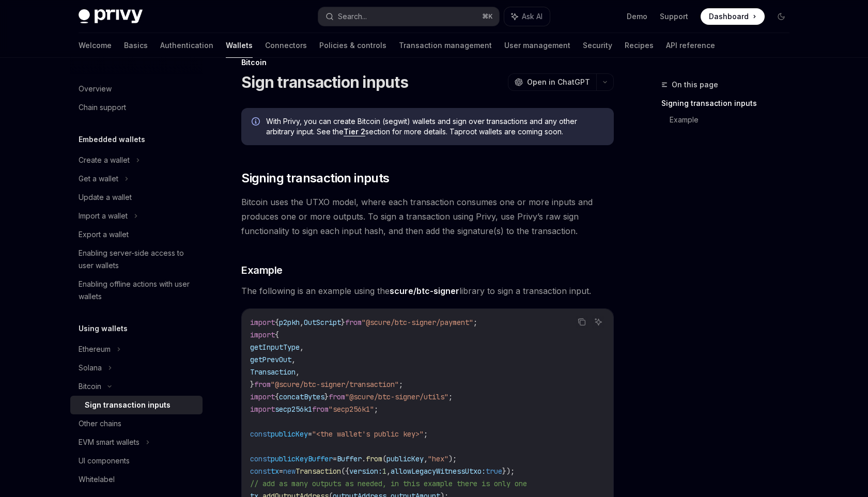 Image resolution: width=868 pixels, height=497 pixels. What do you see at coordinates (137, 197) in the screenshot?
I see `a: Update a wallet` at bounding box center [137, 197].